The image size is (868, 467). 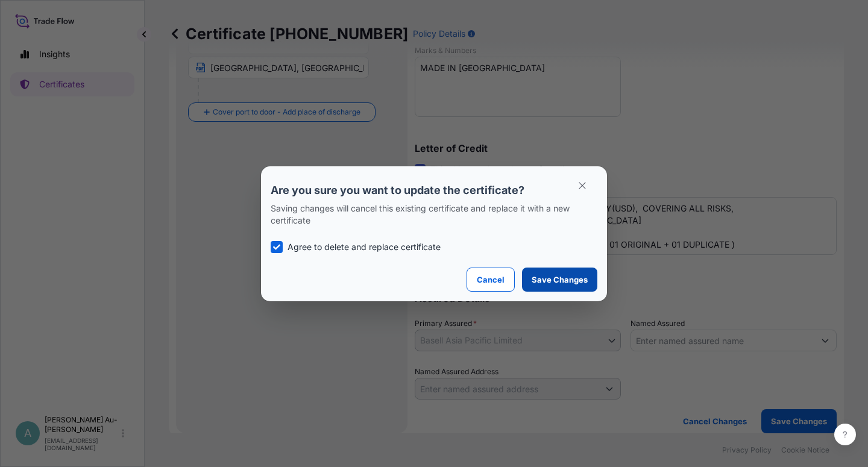 I want to click on button: Save Changes, so click(x=559, y=279).